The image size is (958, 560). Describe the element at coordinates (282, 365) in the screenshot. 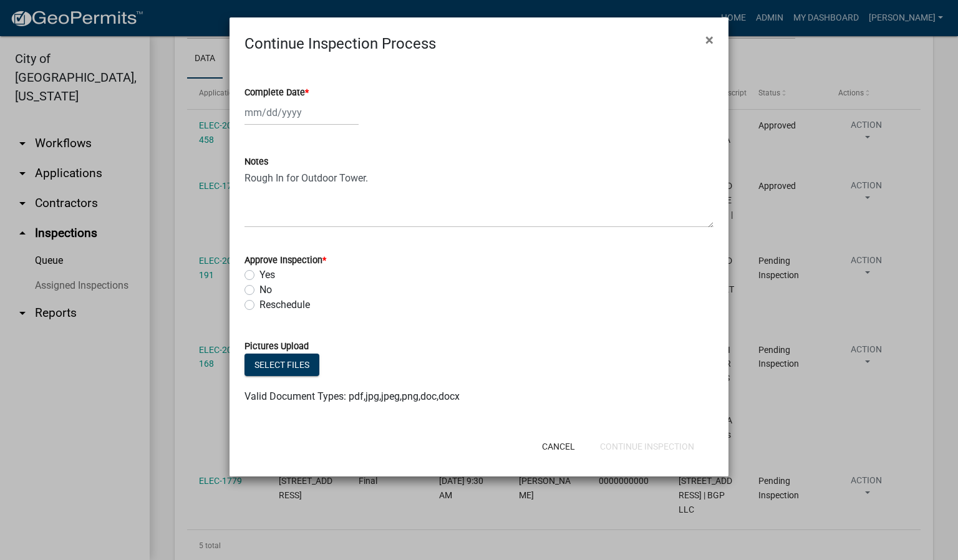

I see `button: Select files` at that location.